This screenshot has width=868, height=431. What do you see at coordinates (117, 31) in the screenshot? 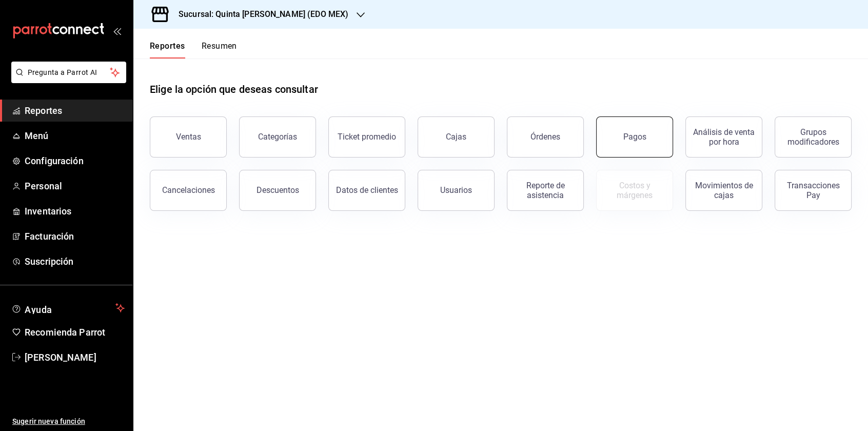
I see `button: open_drawer_menu` at bounding box center [117, 31].